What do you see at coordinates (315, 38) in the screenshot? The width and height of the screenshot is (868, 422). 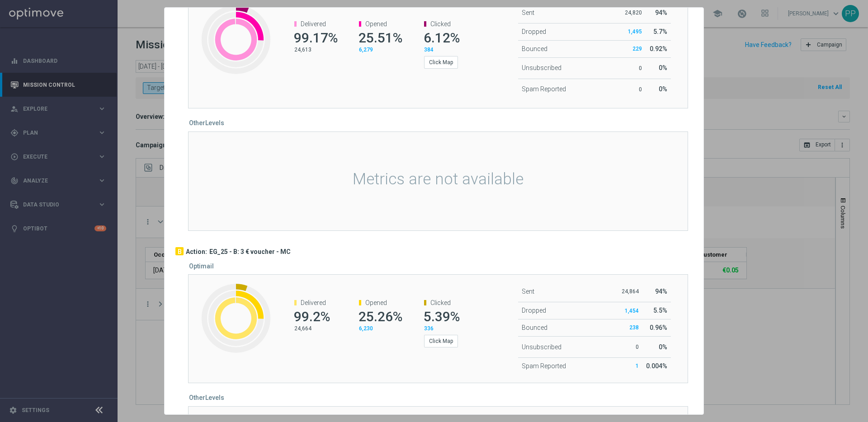 I see `span: 99.17%` at bounding box center [315, 38].